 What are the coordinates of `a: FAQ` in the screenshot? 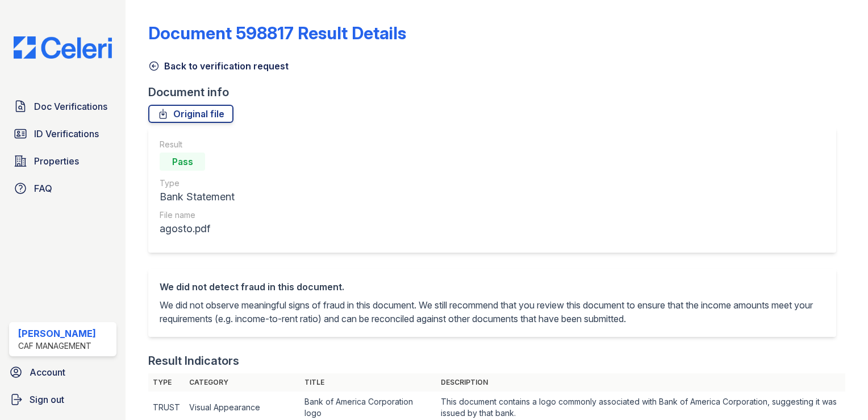 It's located at (63, 189).